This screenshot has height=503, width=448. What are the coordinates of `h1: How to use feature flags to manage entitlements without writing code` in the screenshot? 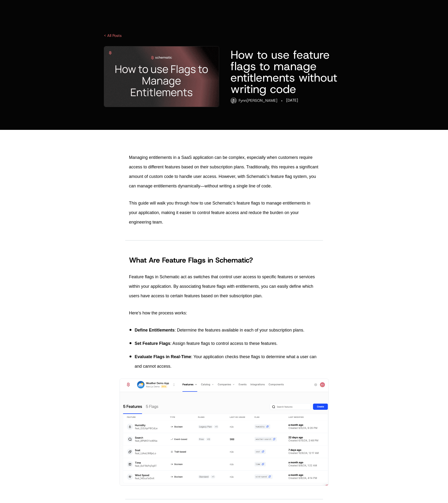 It's located at (288, 72).